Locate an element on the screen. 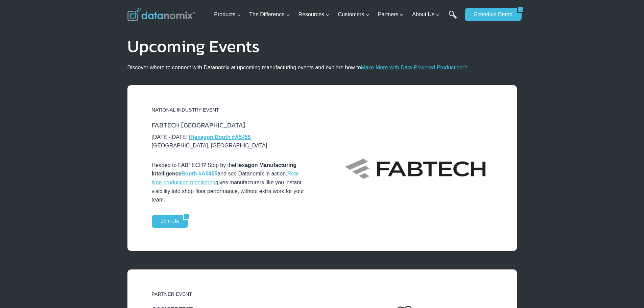 The height and width of the screenshot is (308, 644). span: The Difference is located at coordinates (269, 14).